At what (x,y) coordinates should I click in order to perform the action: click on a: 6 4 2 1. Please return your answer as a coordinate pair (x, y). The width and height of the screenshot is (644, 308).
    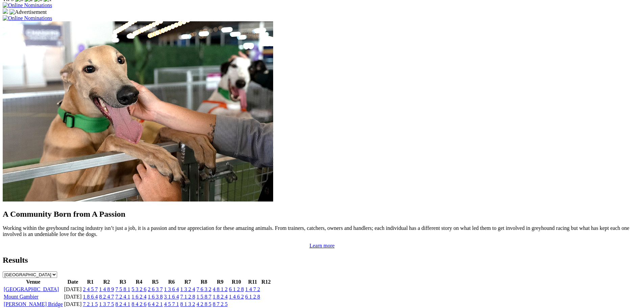
    Looking at the image, I should click on (155, 303).